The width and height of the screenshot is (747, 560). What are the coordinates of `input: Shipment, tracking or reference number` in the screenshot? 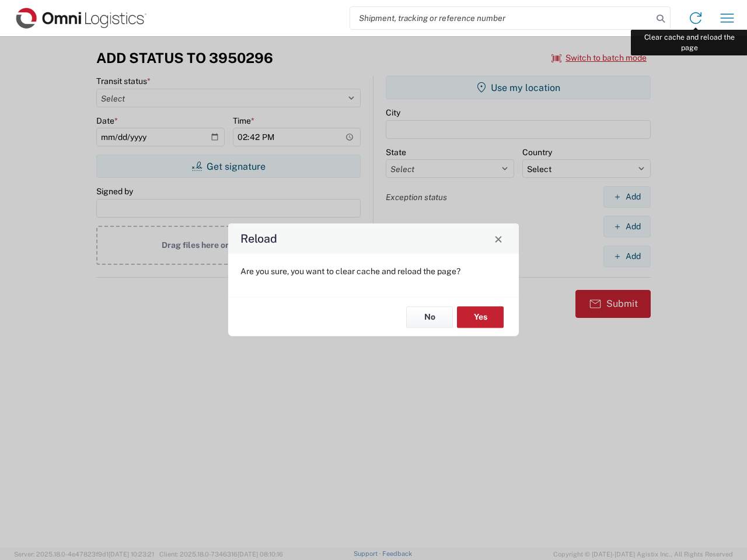 It's located at (501, 19).